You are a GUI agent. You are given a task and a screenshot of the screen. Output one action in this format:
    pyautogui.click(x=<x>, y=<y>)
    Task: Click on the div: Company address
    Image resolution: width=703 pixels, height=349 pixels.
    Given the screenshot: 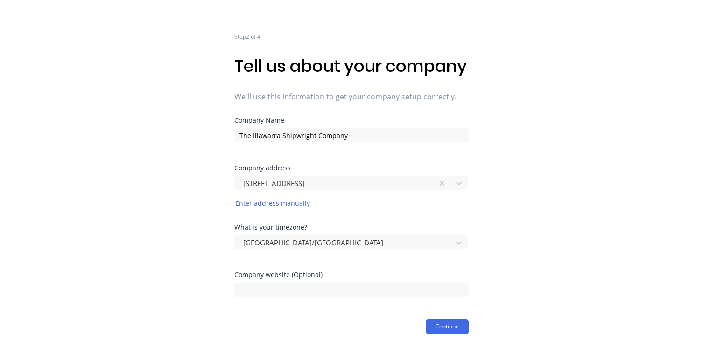 What is the action you would take?
    pyautogui.click(x=352, y=168)
    